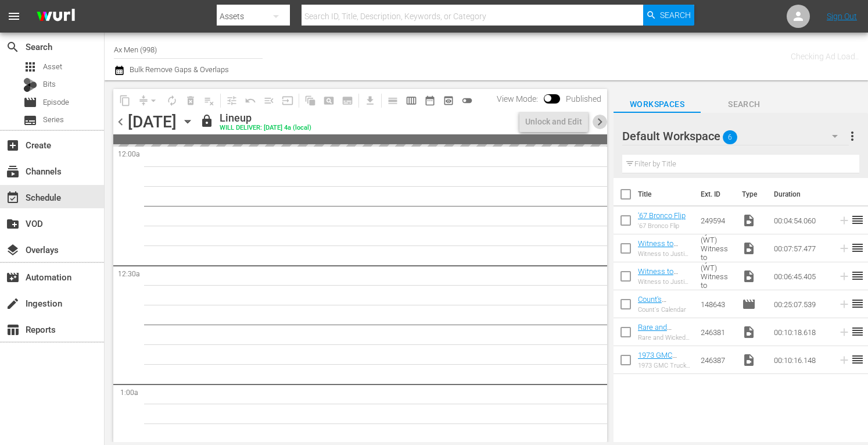  I want to click on span: menu, so click(14, 16).